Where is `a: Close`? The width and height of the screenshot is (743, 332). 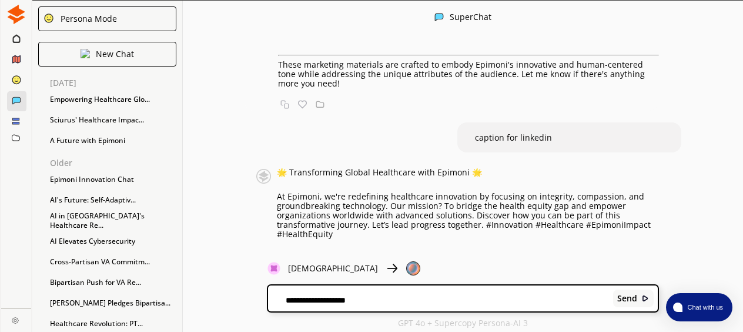
a: Close is located at coordinates (16, 318).